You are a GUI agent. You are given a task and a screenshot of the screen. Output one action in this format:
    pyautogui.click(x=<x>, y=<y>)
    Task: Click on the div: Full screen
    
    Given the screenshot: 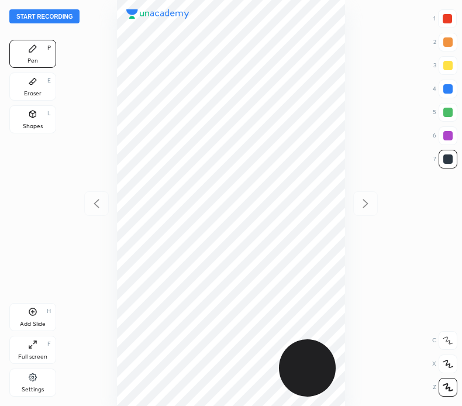 What is the action you would take?
    pyautogui.click(x=33, y=357)
    